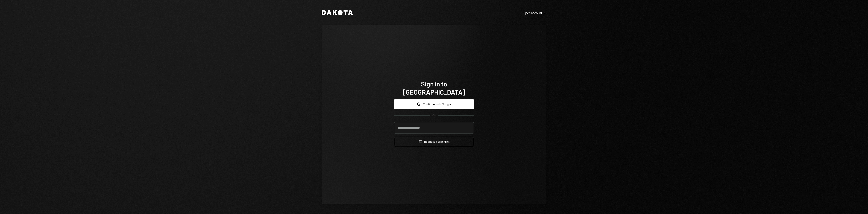  What do you see at coordinates (434, 142) in the screenshot?
I see `button: Request a signinlink` at bounding box center [434, 142].